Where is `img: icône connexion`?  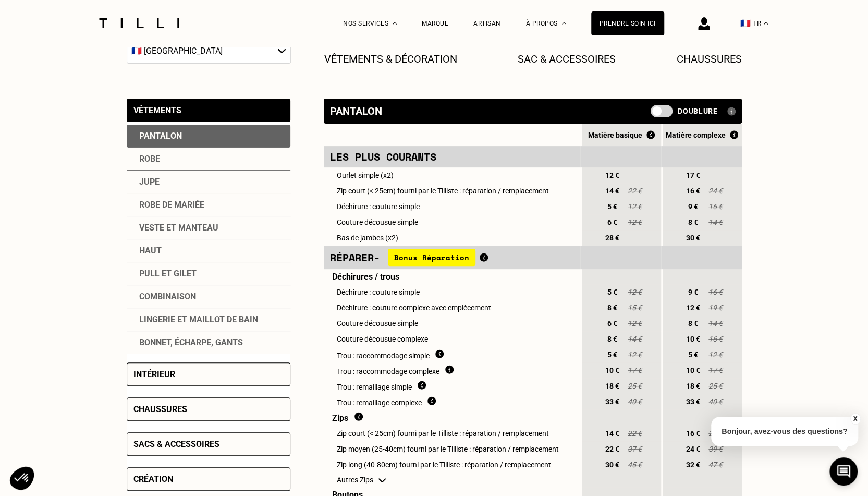 img: icône connexion is located at coordinates (704, 24).